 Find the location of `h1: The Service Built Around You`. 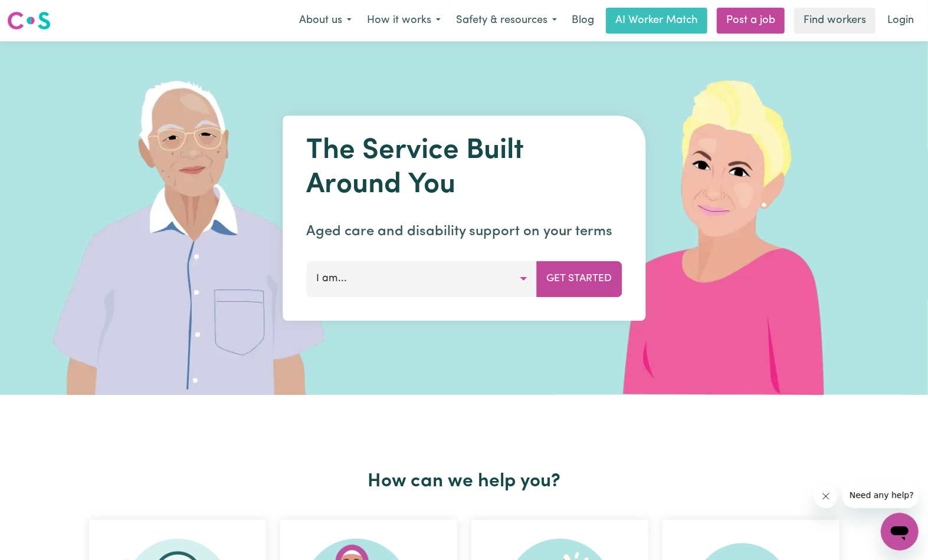

h1: The Service Built Around You is located at coordinates (464, 168).